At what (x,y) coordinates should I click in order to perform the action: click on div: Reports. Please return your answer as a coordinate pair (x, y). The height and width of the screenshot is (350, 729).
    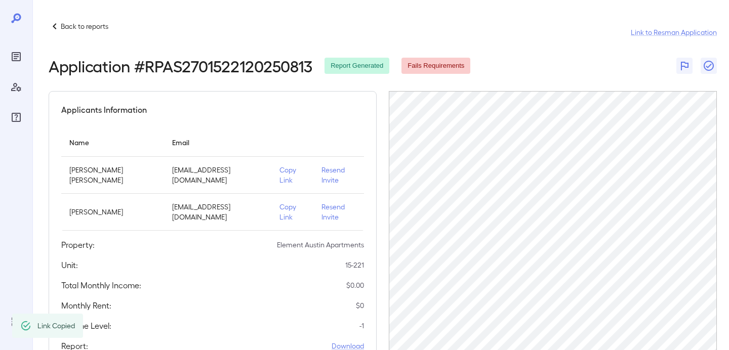
    Looking at the image, I should click on (16, 57).